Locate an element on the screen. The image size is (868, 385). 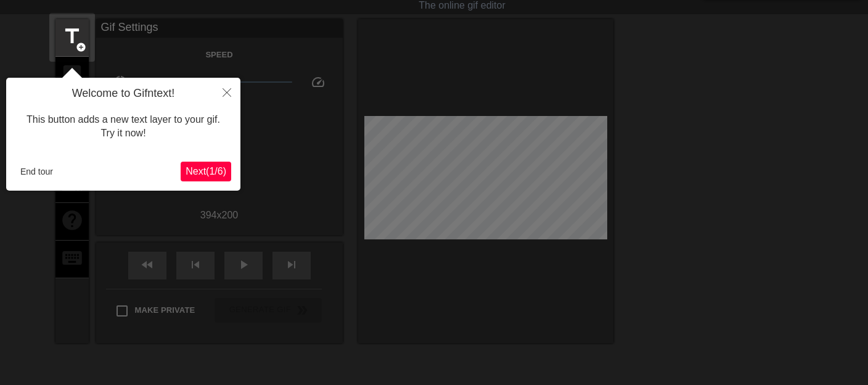
div: This button adds a new text layer to your gif. Try it now! is located at coordinates (123, 126).